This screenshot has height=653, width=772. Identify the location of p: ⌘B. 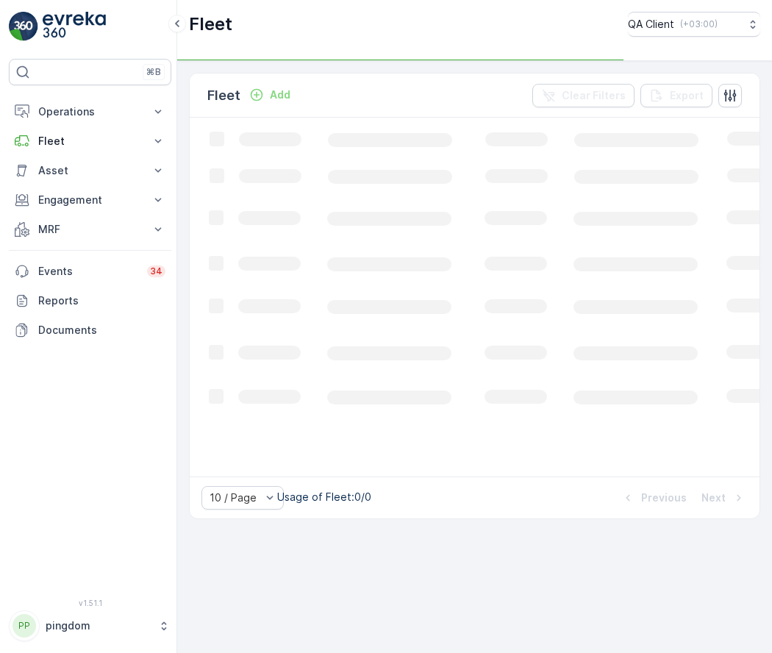
(154, 72).